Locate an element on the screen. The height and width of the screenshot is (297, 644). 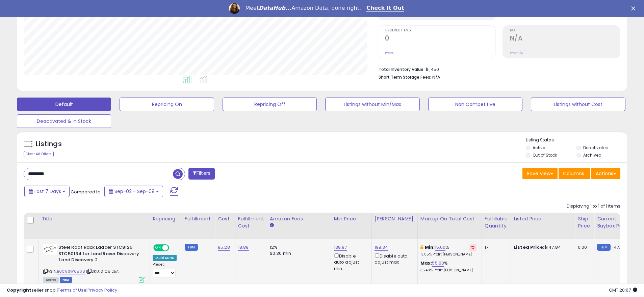
button: Repricing On is located at coordinates (166, 104).